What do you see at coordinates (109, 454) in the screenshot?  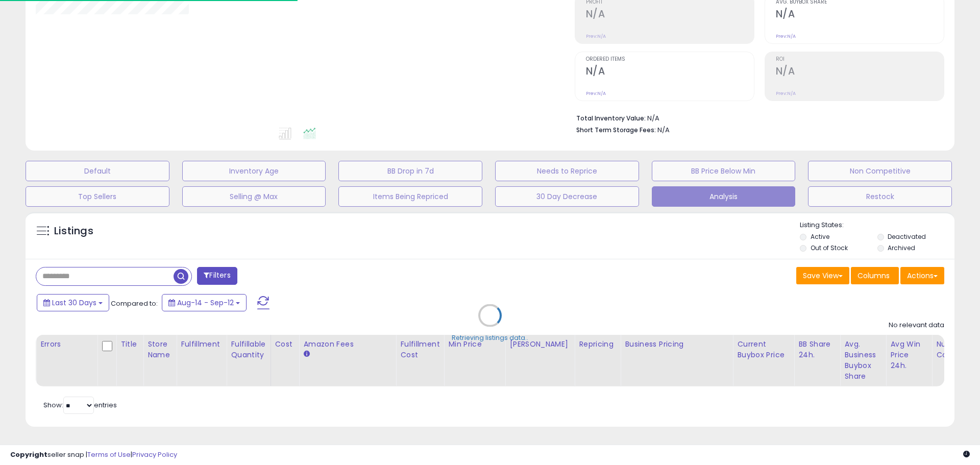 I see `a: Terms of Use` at bounding box center [109, 454].